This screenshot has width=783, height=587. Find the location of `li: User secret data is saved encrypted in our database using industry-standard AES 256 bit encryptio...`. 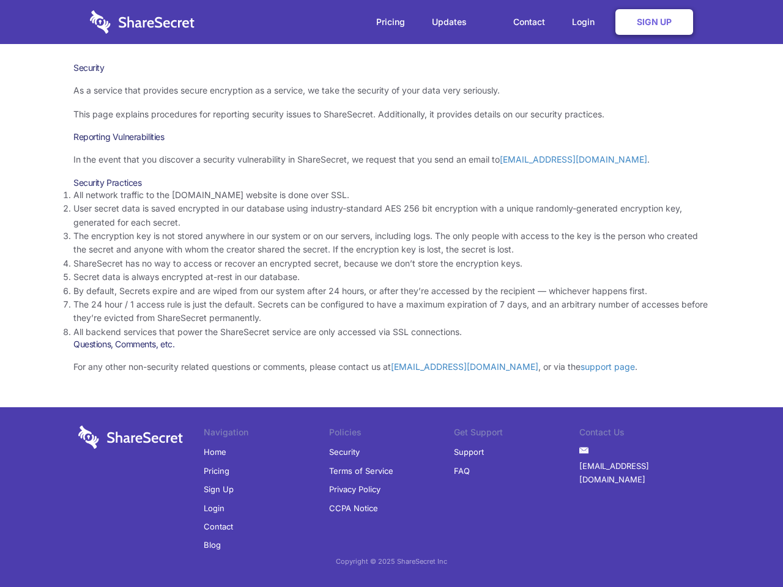

li: User secret data is saved encrypted in our database using industry-standard AES 256 bit encryptio... is located at coordinates (392, 215).